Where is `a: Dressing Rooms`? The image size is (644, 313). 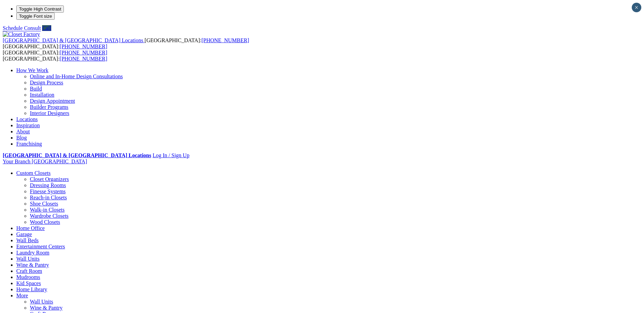 a: Dressing Rooms is located at coordinates (48, 185).